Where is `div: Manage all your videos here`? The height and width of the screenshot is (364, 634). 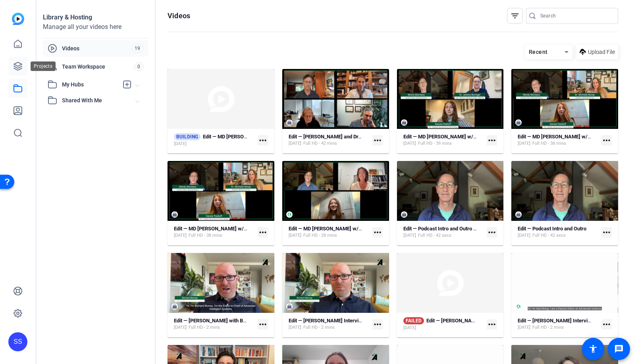 div: Manage all your videos here is located at coordinates (96, 27).